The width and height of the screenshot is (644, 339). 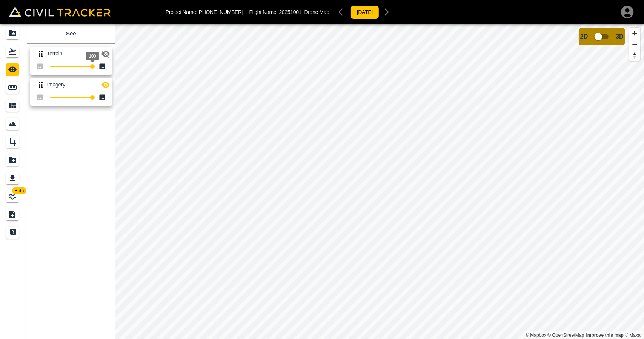 I want to click on button: Zoom in, so click(x=635, y=33).